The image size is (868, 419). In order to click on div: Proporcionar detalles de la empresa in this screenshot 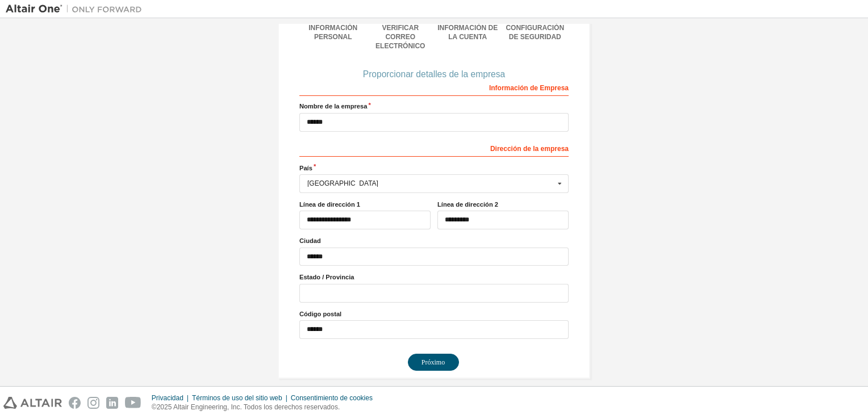, I will do `click(434, 75)`.